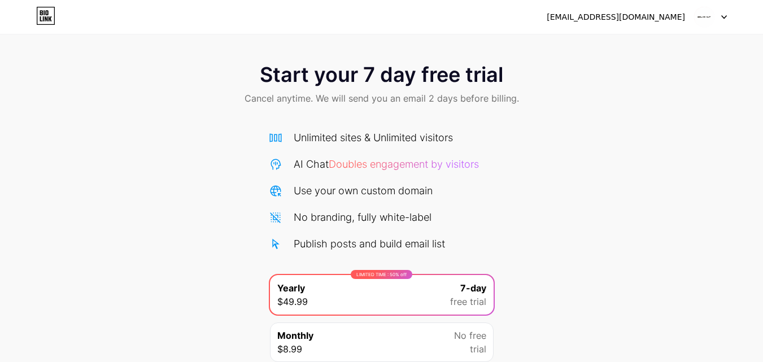 The width and height of the screenshot is (763, 362). I want to click on div: AI Chat, so click(386, 164).